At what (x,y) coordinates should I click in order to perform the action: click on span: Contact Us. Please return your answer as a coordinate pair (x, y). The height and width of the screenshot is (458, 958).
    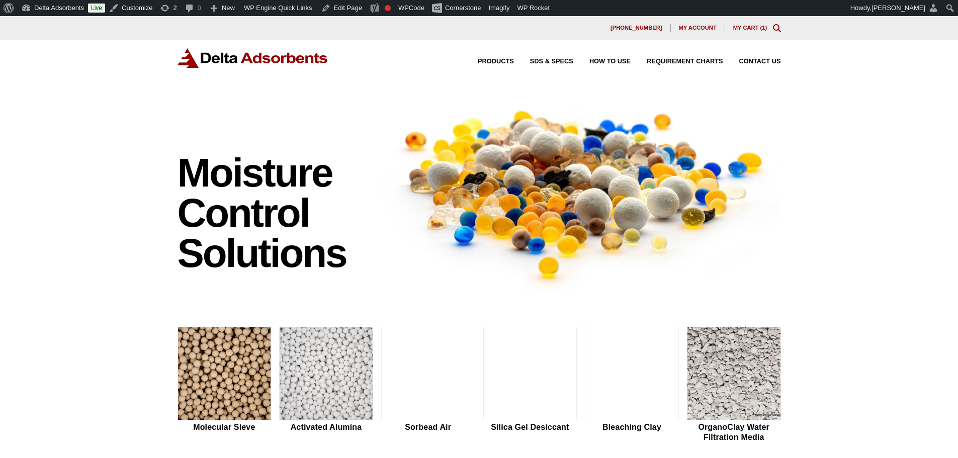
    Looking at the image, I should click on (760, 61).